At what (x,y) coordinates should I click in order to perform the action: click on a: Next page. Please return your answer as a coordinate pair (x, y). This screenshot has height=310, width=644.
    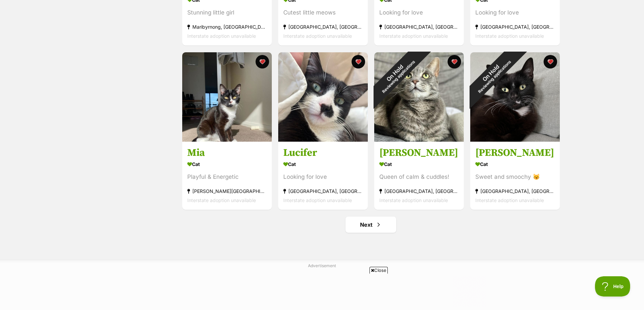
    Looking at the image, I should click on (371, 225).